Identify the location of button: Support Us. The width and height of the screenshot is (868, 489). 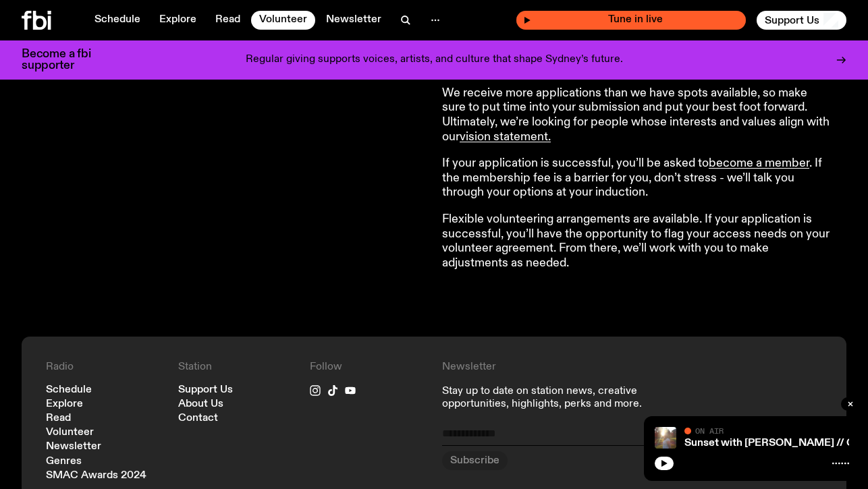
(802, 21).